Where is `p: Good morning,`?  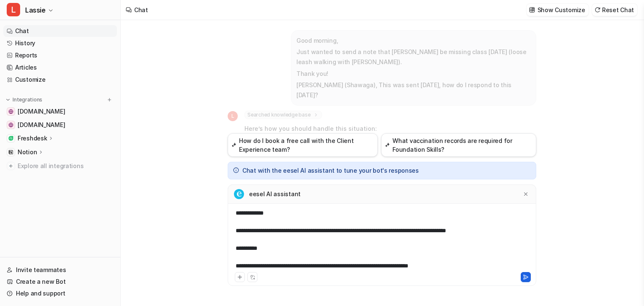
p: Good morning, is located at coordinates (413, 41).